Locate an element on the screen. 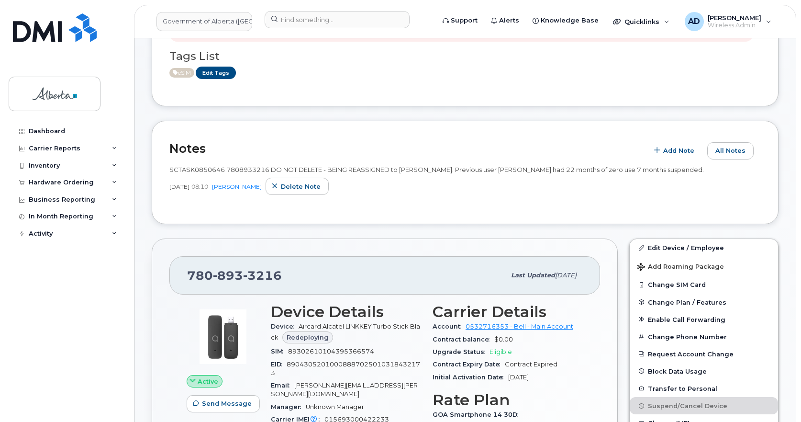 This screenshot has height=422, width=801. button: Request Account Change is located at coordinates (704, 354).